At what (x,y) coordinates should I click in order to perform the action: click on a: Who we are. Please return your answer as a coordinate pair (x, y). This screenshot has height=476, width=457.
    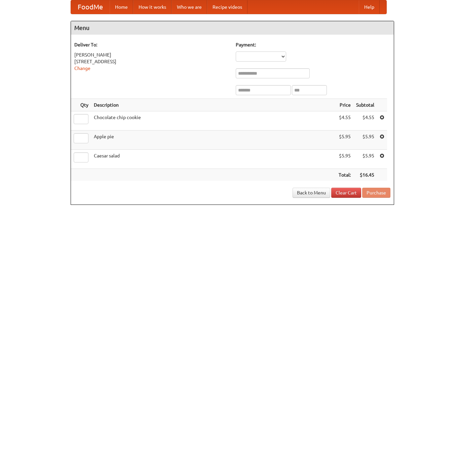
    Looking at the image, I should click on (190, 7).